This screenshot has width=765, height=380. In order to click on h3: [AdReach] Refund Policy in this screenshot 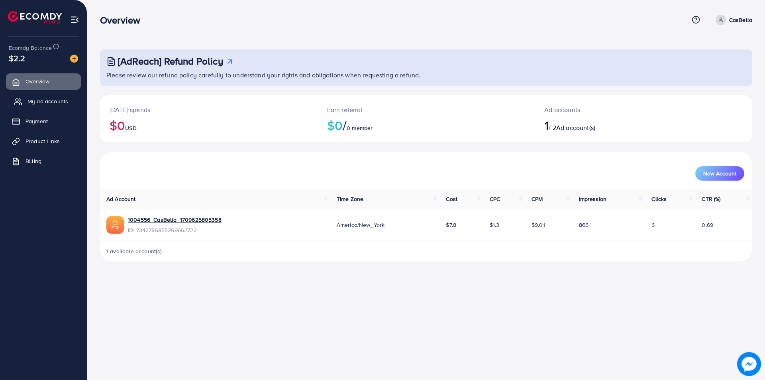, I will do `click(170, 61)`.